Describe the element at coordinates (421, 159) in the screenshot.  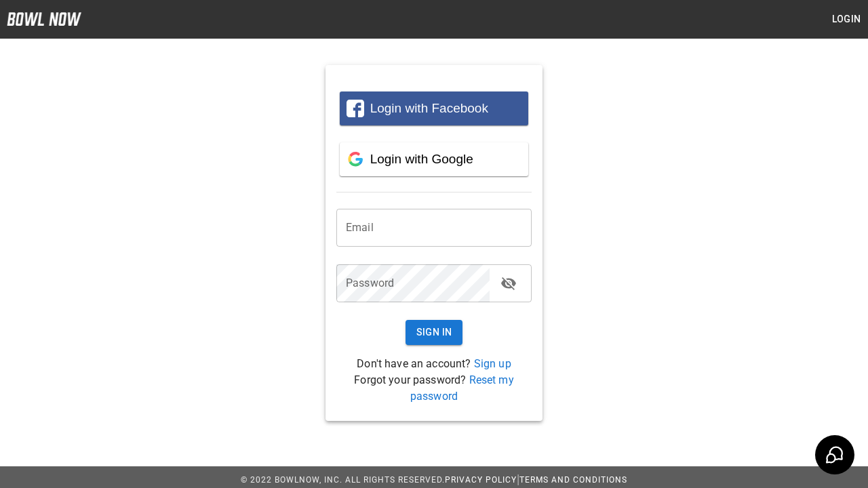
I see `span: Login with Google` at that location.